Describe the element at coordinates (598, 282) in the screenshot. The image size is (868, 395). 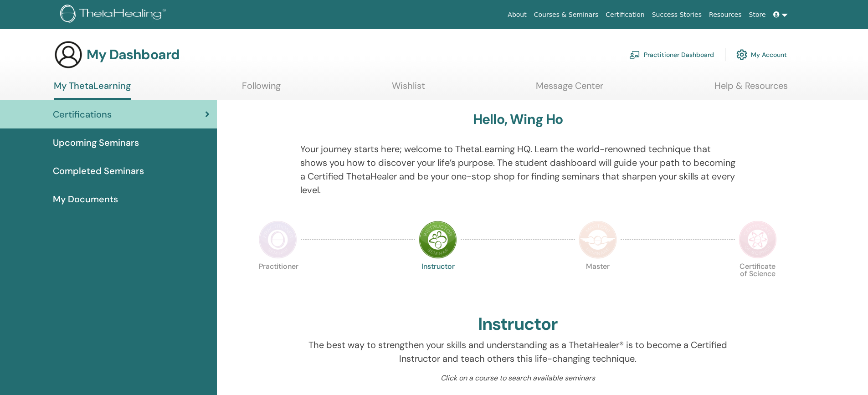
I see `p: Master` at that location.